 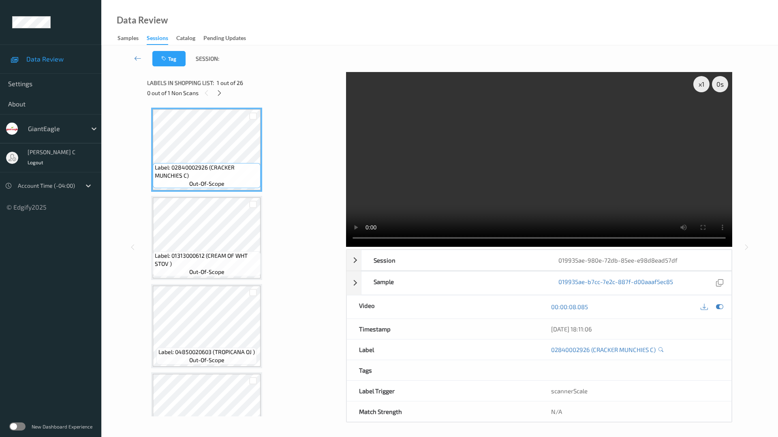 What do you see at coordinates (207, 352) in the screenshot?
I see `span: Label: 04850020603 (TROPICANA OJ )` at bounding box center [207, 352].